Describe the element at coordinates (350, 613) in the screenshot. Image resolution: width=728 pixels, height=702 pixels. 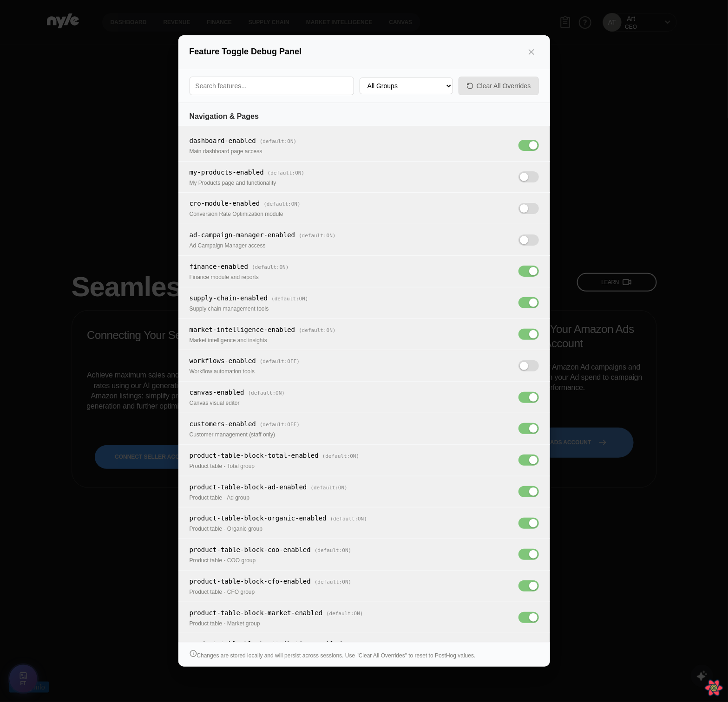
I see `div: product-table-block-market-enabled` at that location.